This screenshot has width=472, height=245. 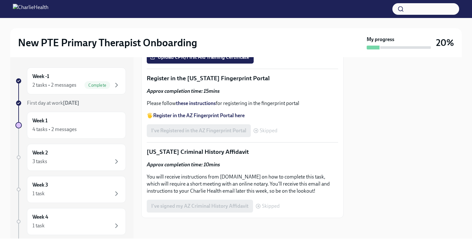 What do you see at coordinates (40, 161) in the screenshot?
I see `div: 3 tasks` at bounding box center [40, 161].